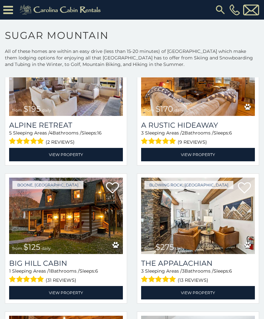  I want to click on img: Alpine Retreat, so click(66, 78).